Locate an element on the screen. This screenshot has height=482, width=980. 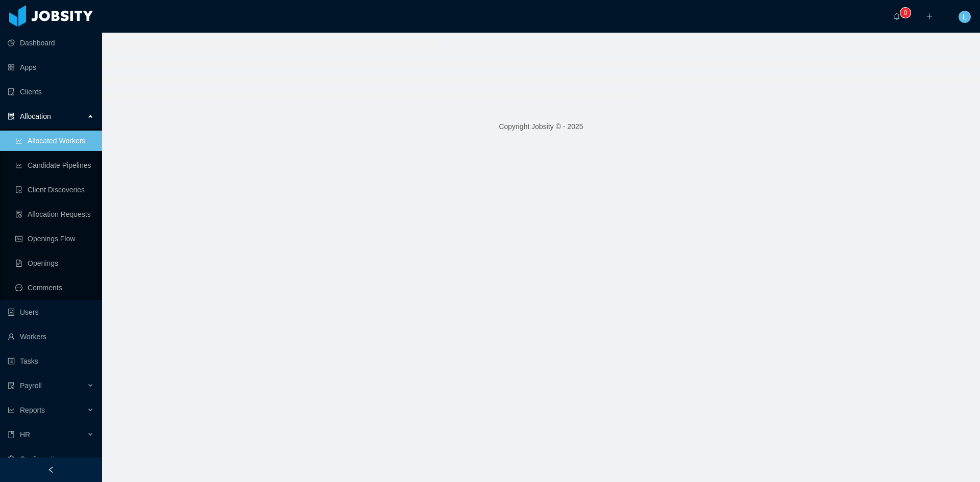
i: icon: file-protect is located at coordinates (12, 385).